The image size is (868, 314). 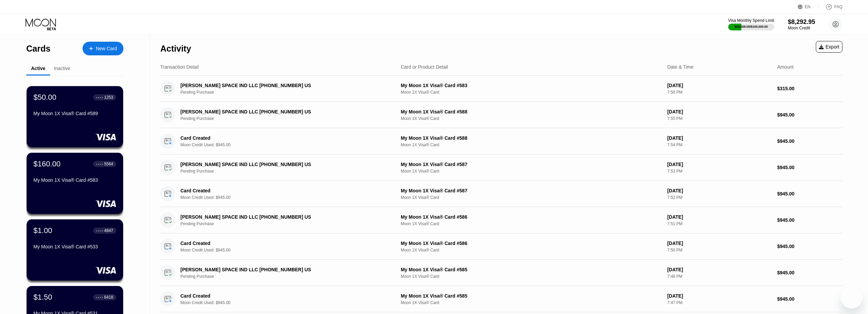 I want to click on div: 7:54 PM, so click(x=719, y=145).